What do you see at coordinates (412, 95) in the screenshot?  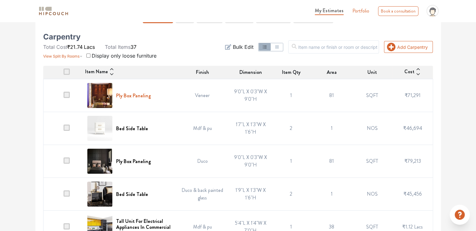 I see `span: ₹71,291` at bounding box center [412, 95].